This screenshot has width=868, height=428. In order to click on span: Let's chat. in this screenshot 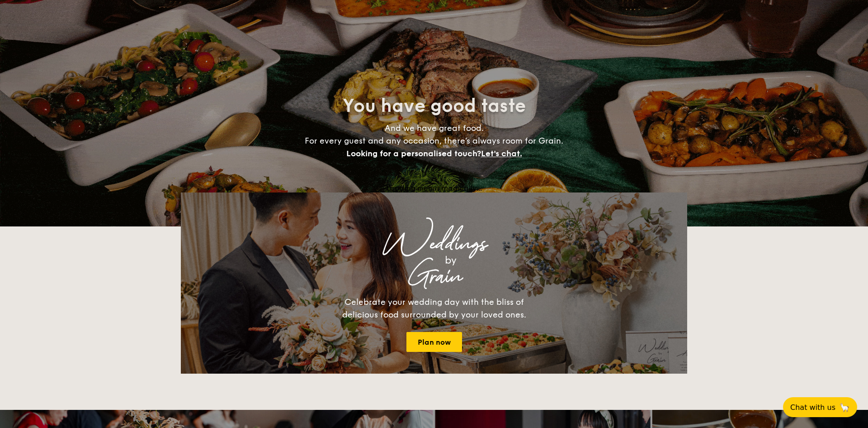, I will do `click(502, 154)`.